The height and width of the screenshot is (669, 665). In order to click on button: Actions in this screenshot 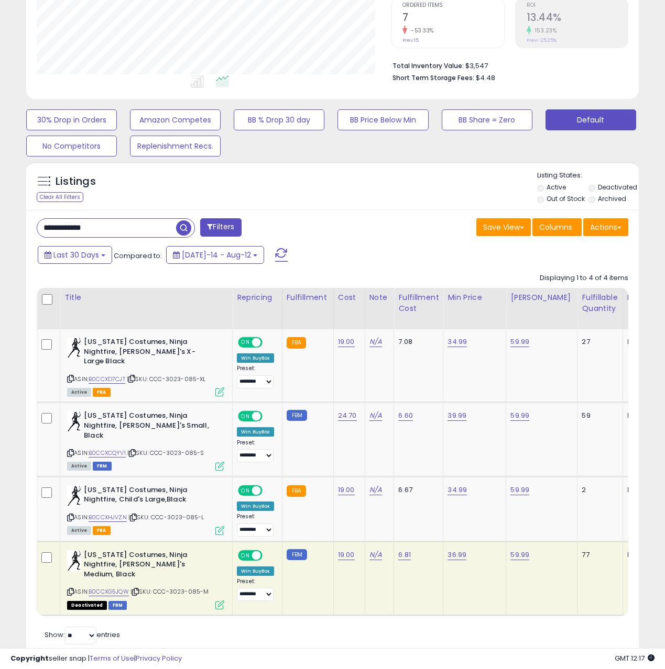, I will do `click(606, 227)`.